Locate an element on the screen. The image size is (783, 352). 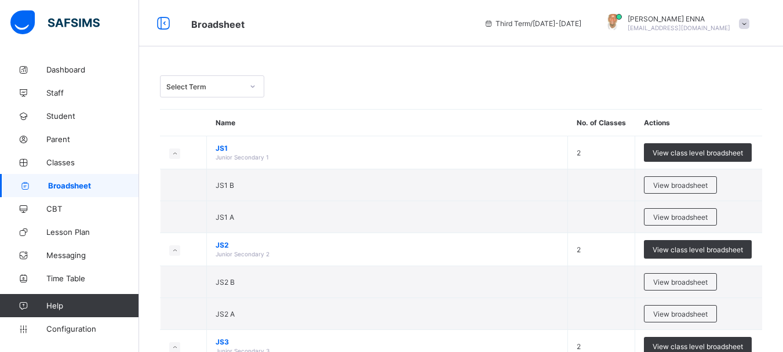
span: Messaging is located at coordinates (93, 255).